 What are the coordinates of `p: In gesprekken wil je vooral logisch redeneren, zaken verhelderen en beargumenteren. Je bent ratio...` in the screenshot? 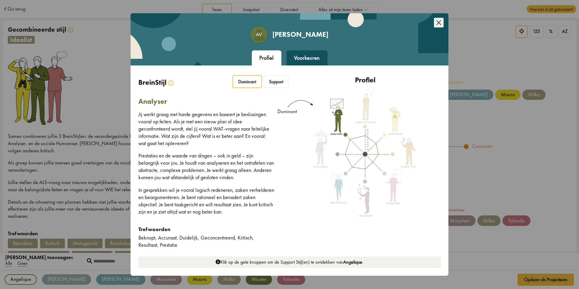 It's located at (206, 201).